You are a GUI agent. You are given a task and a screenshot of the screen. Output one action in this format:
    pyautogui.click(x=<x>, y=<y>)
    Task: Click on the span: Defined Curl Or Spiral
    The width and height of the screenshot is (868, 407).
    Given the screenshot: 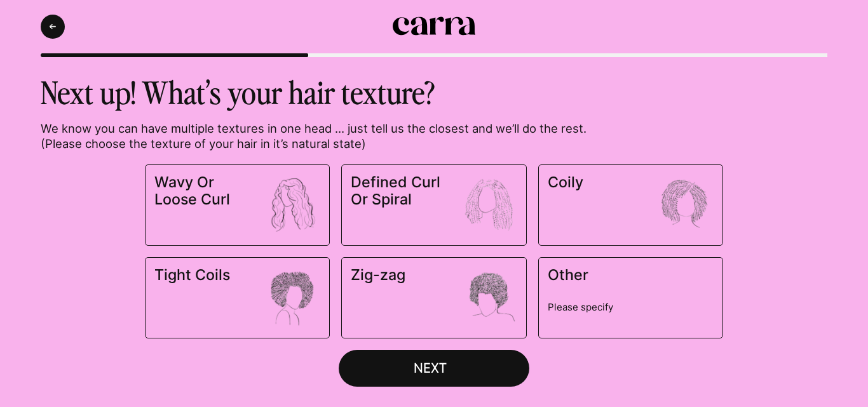 What is the action you would take?
    pyautogui.click(x=400, y=192)
    